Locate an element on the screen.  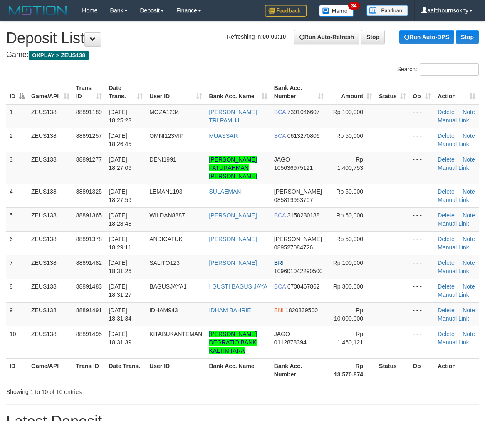
td: 5 is located at coordinates (17, 219).